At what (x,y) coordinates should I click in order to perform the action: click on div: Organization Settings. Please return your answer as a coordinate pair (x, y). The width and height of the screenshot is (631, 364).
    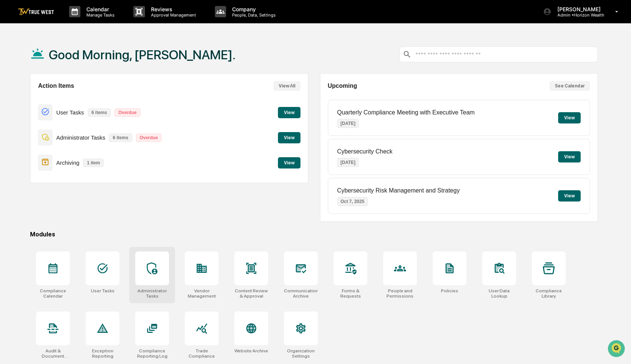
    Looking at the image, I should click on (301, 354).